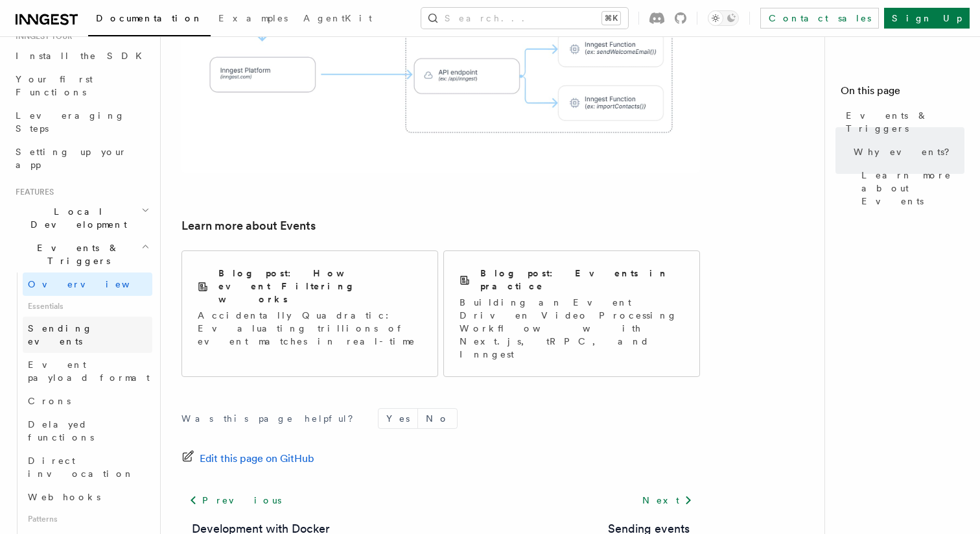  What do you see at coordinates (61, 431) in the screenshot?
I see `span: Delayed functions` at bounding box center [61, 431].